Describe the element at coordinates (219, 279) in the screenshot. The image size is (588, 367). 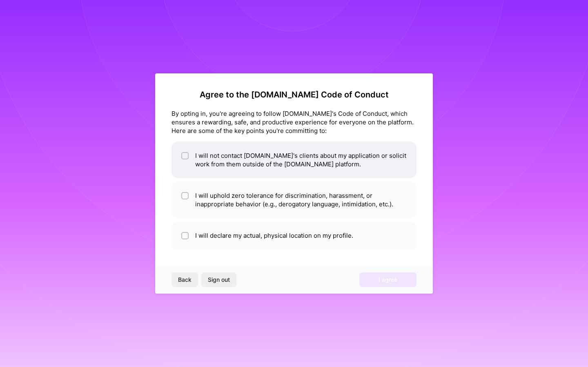
I see `span: Sign out` at that location.